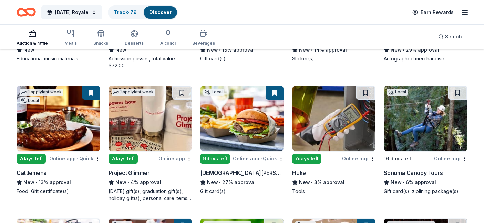 Image resolution: width=484 pixels, height=223 pixels. I want to click on div: Tools, so click(333, 192).